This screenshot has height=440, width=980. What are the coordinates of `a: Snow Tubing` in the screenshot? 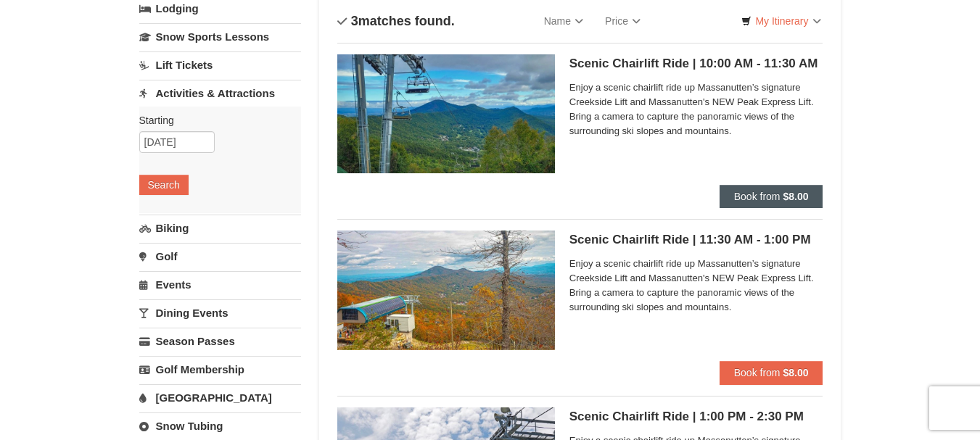 It's located at (220, 425).